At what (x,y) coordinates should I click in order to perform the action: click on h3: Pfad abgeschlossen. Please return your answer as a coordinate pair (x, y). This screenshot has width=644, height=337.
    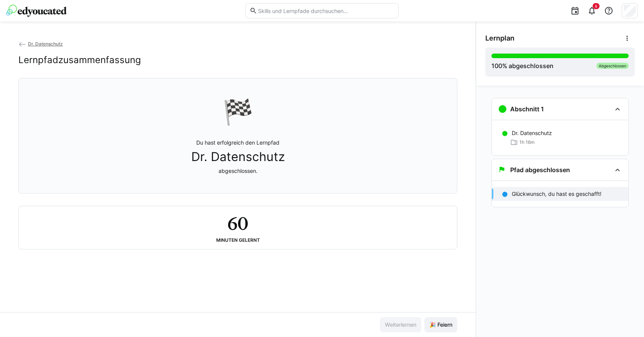
    Looking at the image, I should click on (540, 170).